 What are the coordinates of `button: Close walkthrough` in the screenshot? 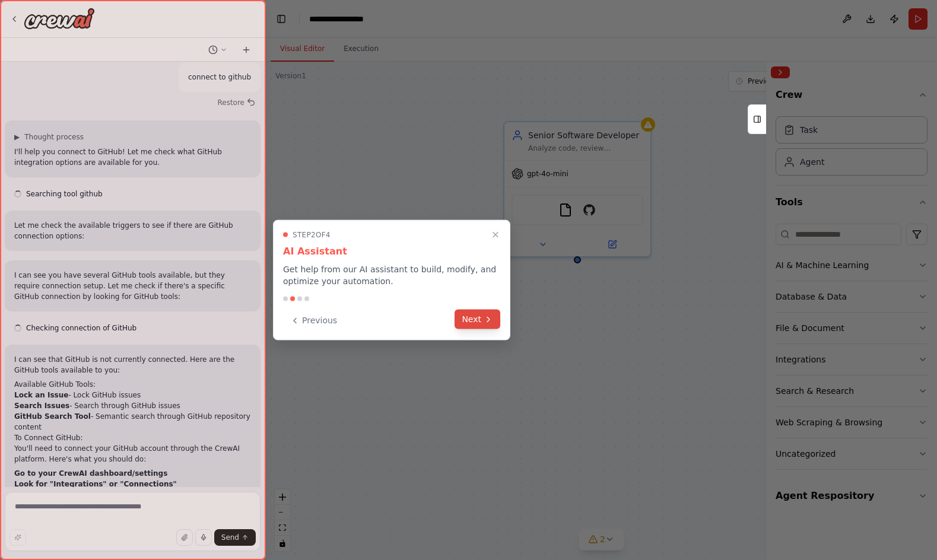 It's located at (495, 235).